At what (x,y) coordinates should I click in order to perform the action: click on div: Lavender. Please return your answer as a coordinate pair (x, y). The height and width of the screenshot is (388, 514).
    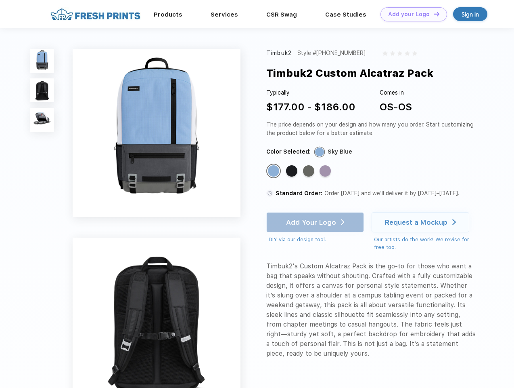
    Looking at the image, I should click on (325, 171).